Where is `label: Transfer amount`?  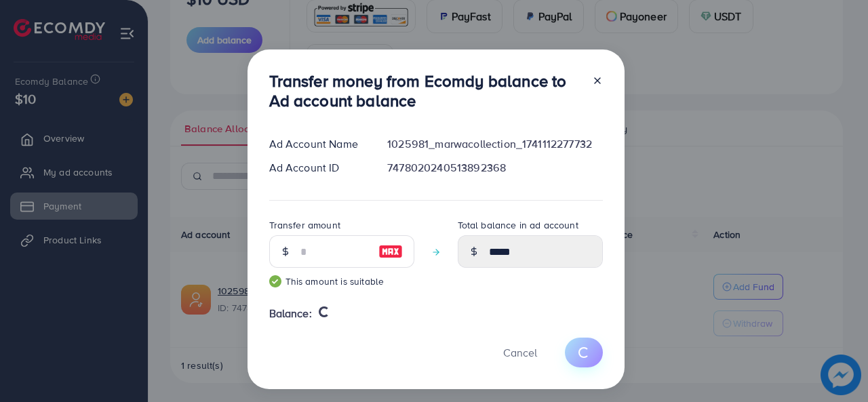
label: Transfer amount is located at coordinates (305, 225).